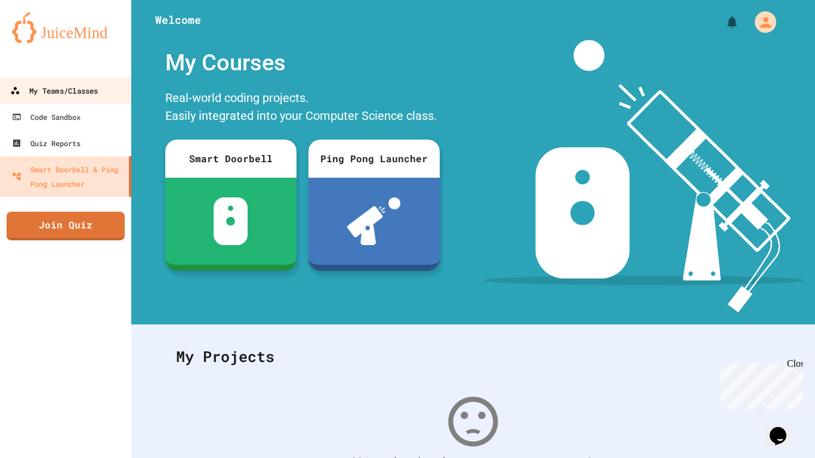  What do you see at coordinates (66, 226) in the screenshot?
I see `a: Join Quiz` at bounding box center [66, 226].